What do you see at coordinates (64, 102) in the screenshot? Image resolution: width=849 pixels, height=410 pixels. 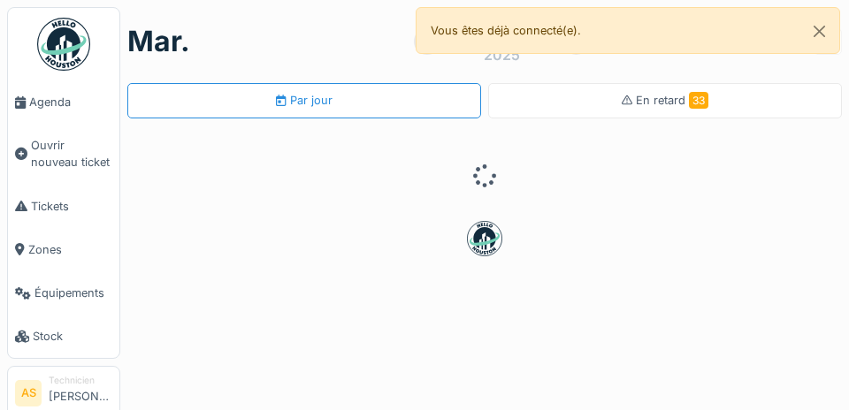 I see `a: Agenda` at bounding box center [64, 102].